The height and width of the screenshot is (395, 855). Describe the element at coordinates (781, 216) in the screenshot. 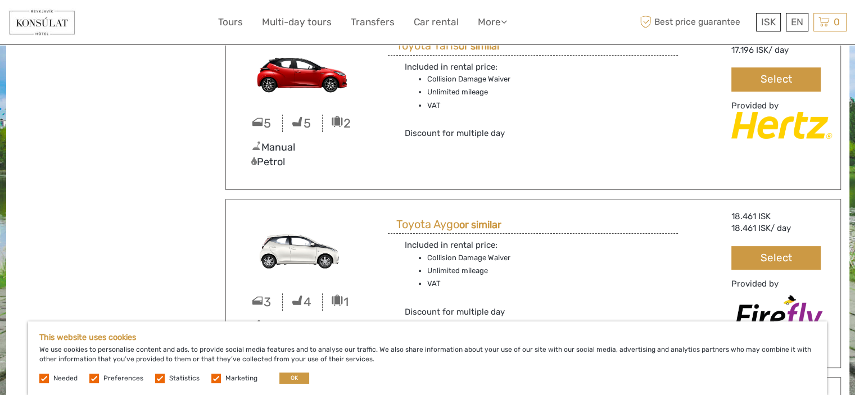

I see `div: 18.461 ISK` at that location.